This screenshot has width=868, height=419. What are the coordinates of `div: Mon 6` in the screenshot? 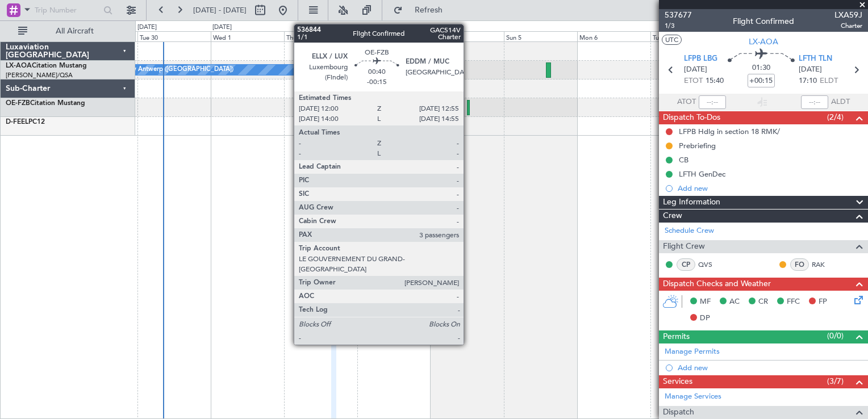 It's located at (613, 36).